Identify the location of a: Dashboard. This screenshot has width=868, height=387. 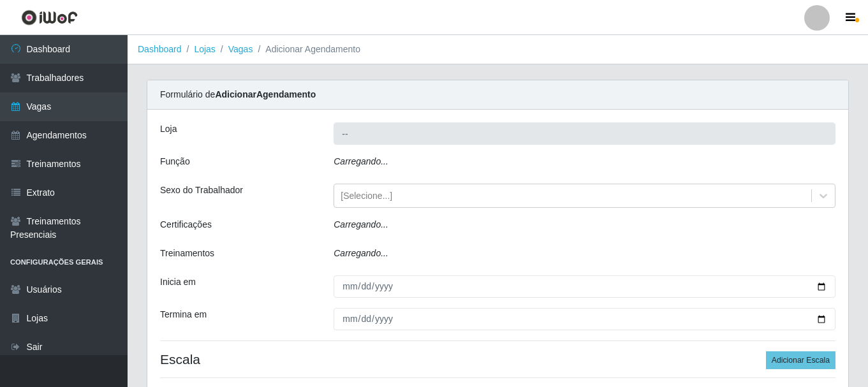
(160, 49).